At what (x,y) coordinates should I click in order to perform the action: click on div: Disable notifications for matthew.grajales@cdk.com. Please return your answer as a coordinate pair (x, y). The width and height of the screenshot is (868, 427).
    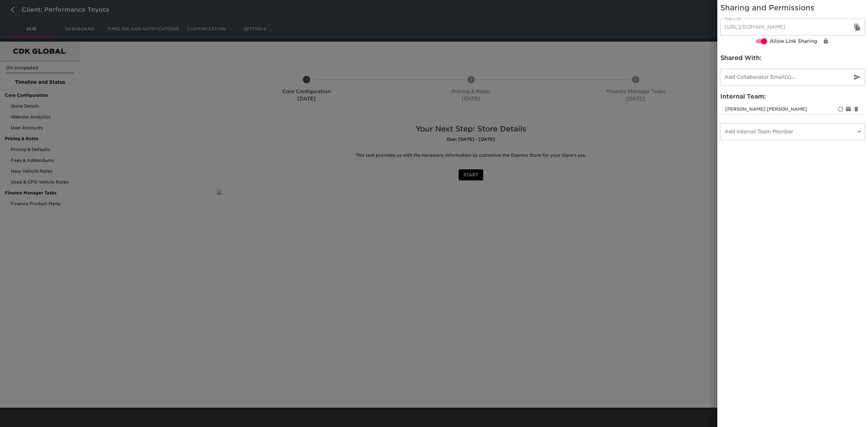
    Looking at the image, I should click on (848, 109).